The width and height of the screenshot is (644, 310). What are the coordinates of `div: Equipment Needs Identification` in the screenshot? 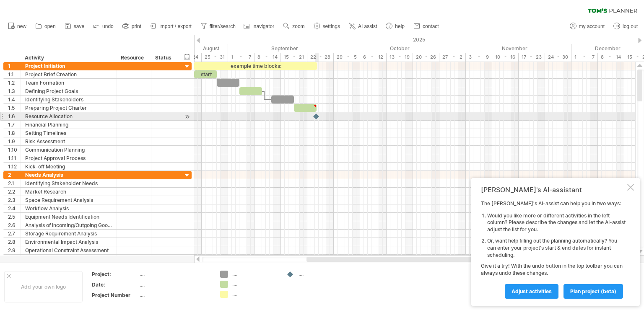 It's located at (69, 217).